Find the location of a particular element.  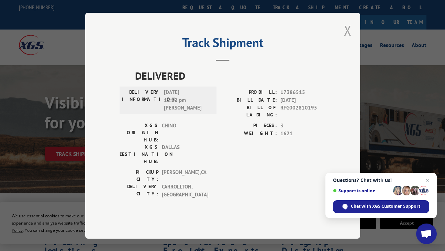

label: DELIVERY CITY: is located at coordinates (139, 191).